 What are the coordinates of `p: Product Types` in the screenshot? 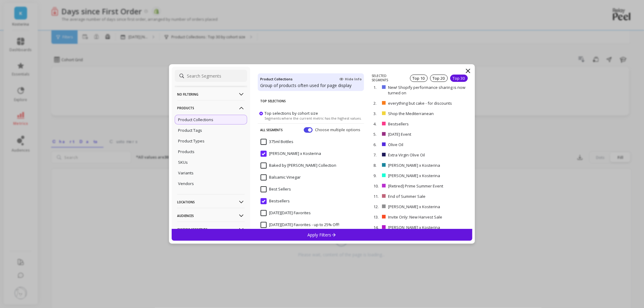 It's located at (191, 141).